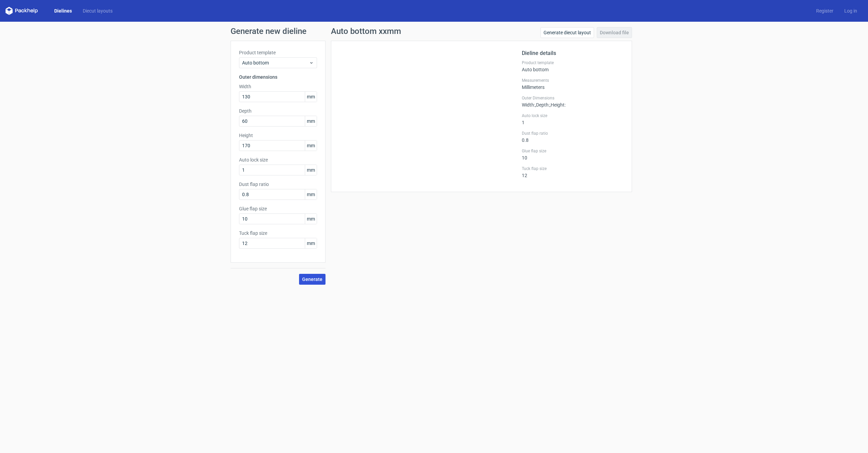  Describe the element at coordinates (572, 137) in the screenshot. I see `div: 0.8` at that location.